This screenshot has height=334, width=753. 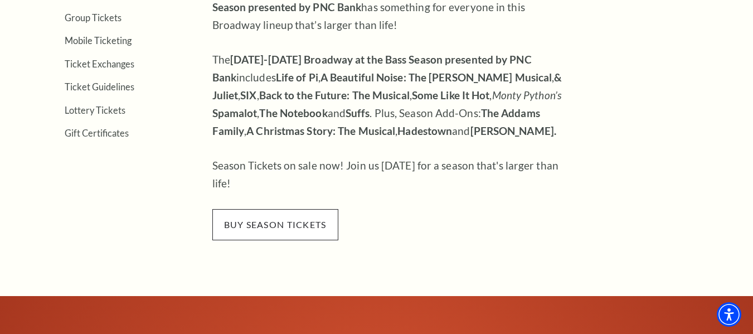 What do you see at coordinates (275, 223) in the screenshot?
I see `a: buy season tickets` at bounding box center [275, 223].